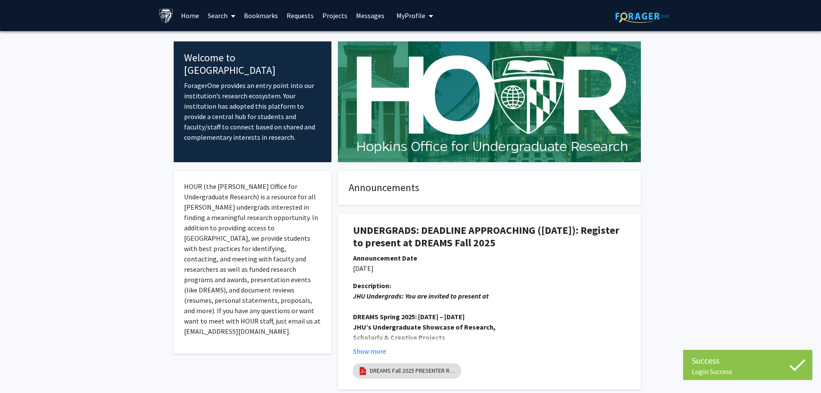 This screenshot has height=393, width=821. What do you see at coordinates (399, 337) in the screenshot?
I see `strong: Scholarly & Creative Projects` at bounding box center [399, 337].